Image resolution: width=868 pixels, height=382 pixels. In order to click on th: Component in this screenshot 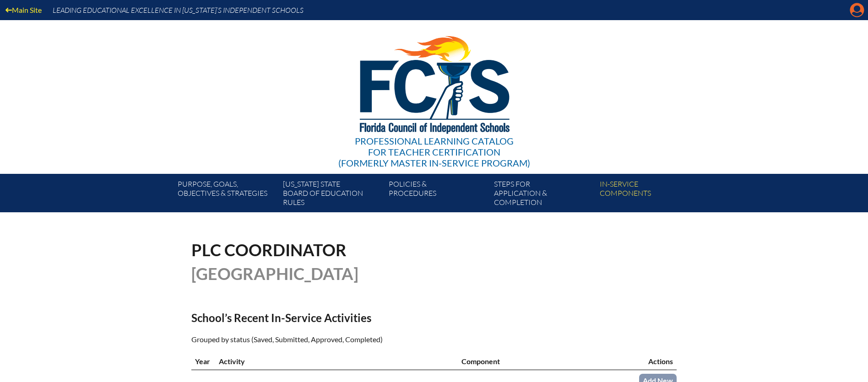, I will do `click(529, 362)`.